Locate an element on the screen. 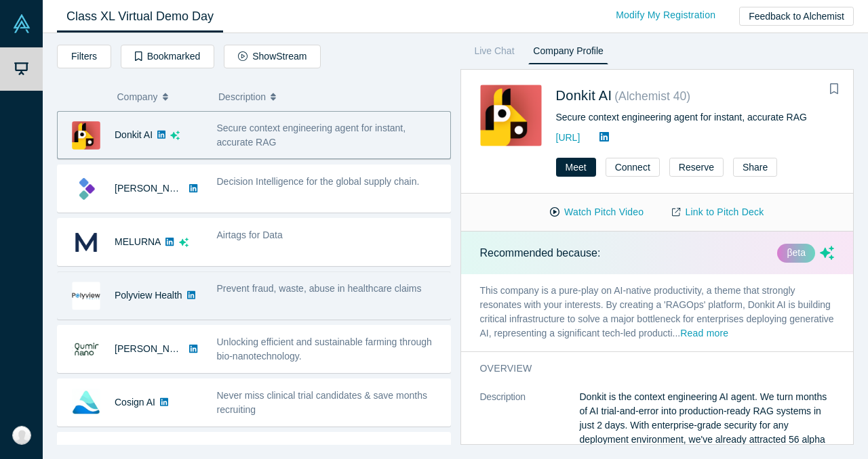 This screenshot has width=868, height=459. button: Bookmarked is located at coordinates (167, 57).